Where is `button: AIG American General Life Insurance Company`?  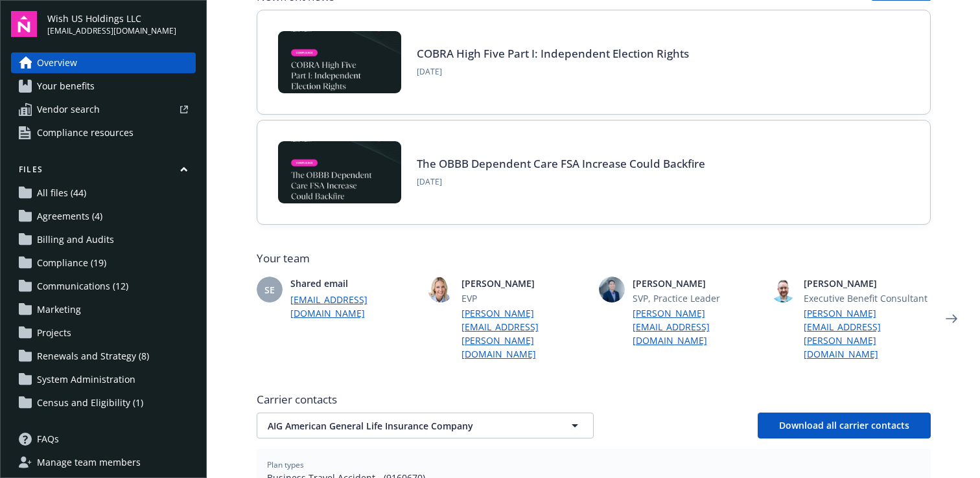
button: AIG American General Life Insurance Company is located at coordinates (425, 426).